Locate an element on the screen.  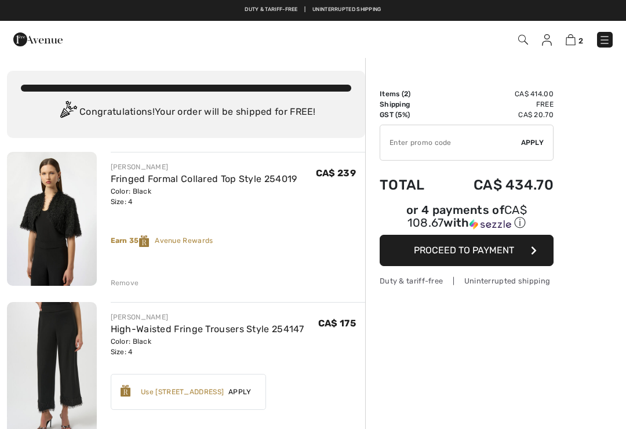
div: Congratulations! Your order will be shipped for FREE! is located at coordinates (186, 112).